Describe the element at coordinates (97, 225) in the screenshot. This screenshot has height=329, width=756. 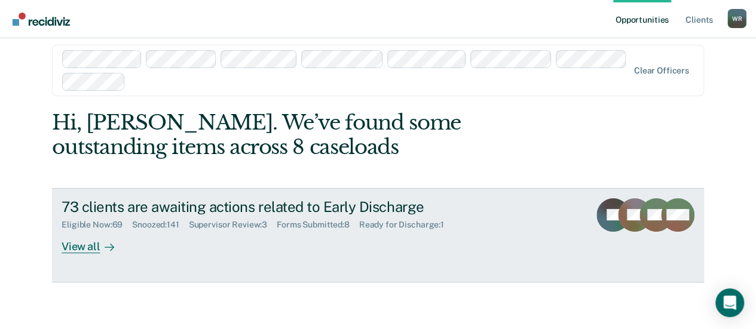
I see `div: Eligible Now : 69` at that location.